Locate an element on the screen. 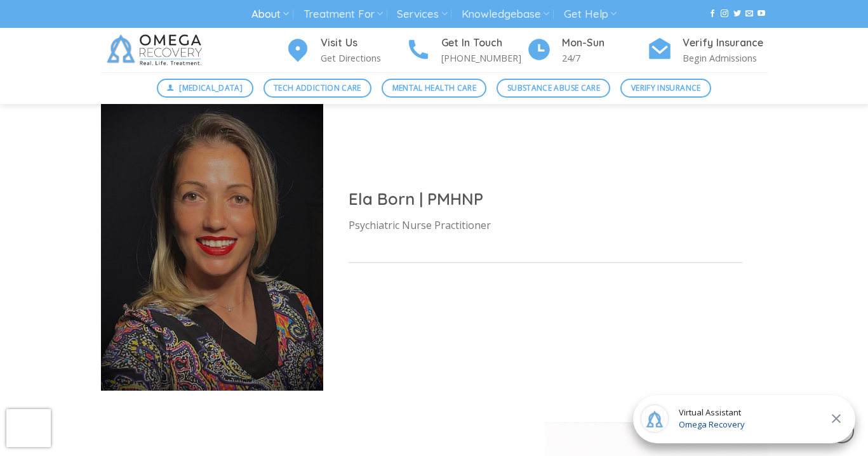  span: Substance Abuse Care is located at coordinates (554, 87).